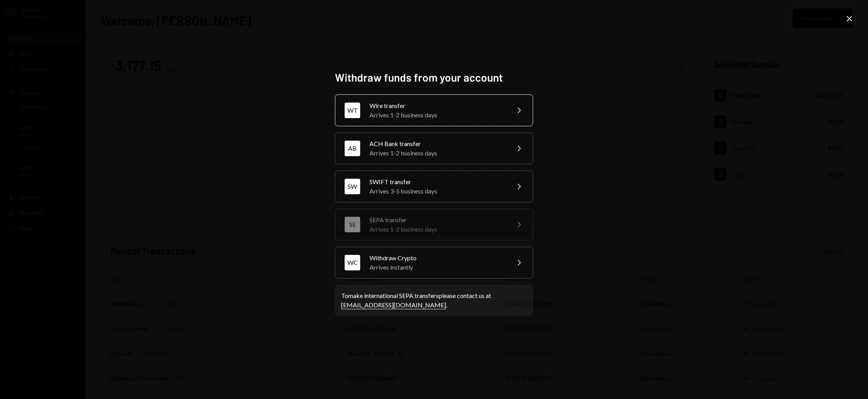 This screenshot has height=399, width=868. Describe the element at coordinates (438, 267) in the screenshot. I see `div: Arrives instantly` at that location.